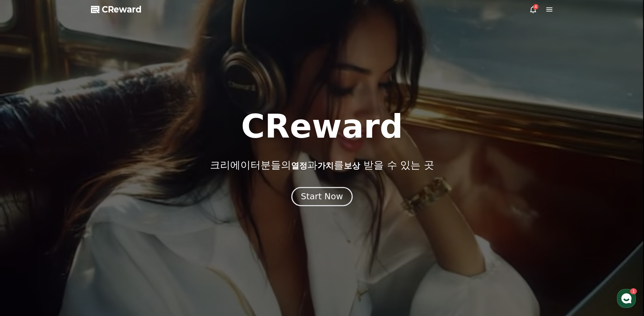 This screenshot has width=644, height=316. Describe the element at coordinates (322, 197) in the screenshot. I see `a: Start Now` at that location.